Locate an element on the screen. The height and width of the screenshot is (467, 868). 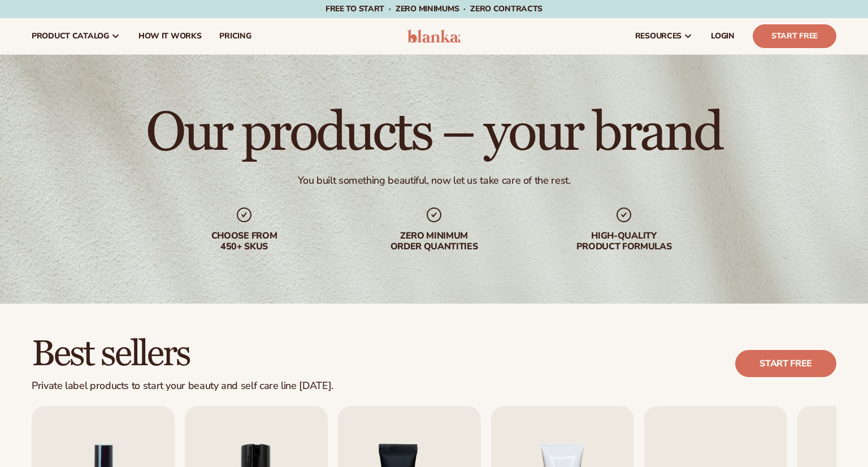
a: pricing is located at coordinates (235, 36).